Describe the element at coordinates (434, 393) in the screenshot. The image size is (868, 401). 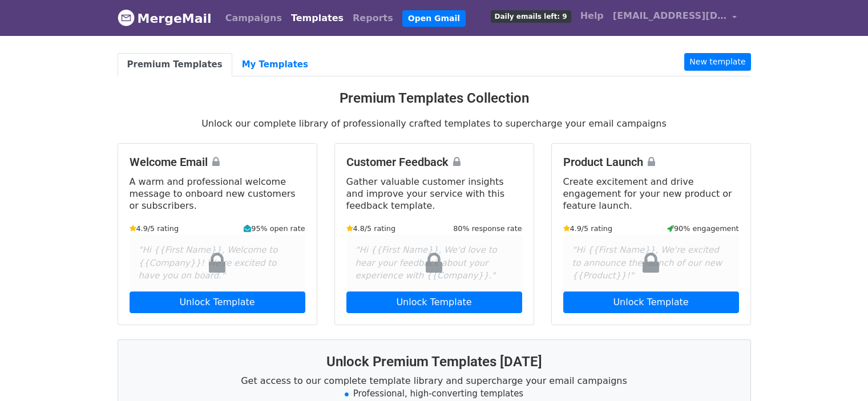
I see `li: Professional, high-converting templates` at that location.